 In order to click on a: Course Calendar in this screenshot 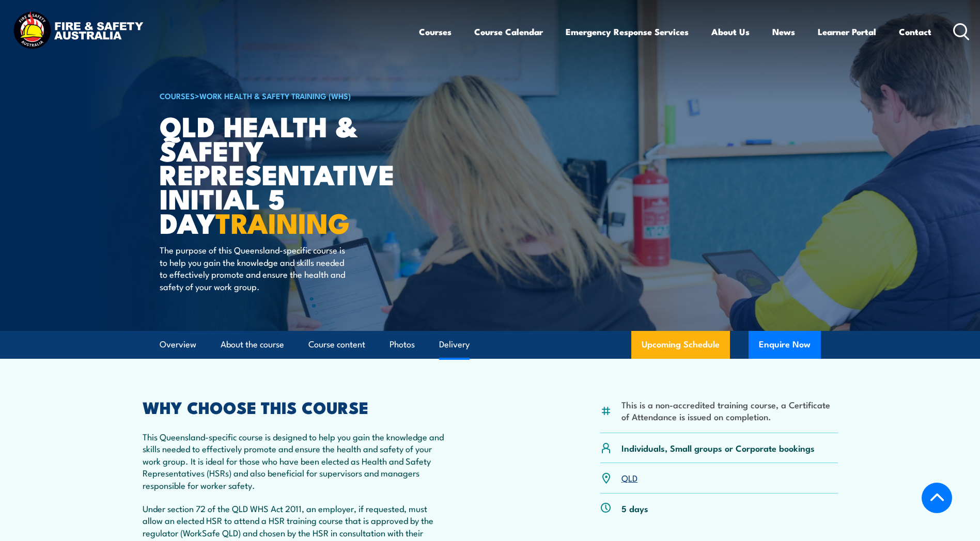, I will do `click(508, 31)`.